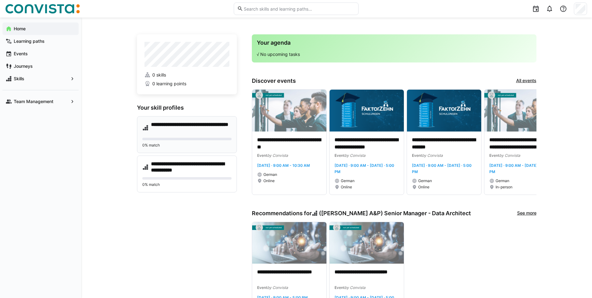  Describe the element at coordinates (169, 84) in the screenshot. I see `span: 0 learning points` at that location.